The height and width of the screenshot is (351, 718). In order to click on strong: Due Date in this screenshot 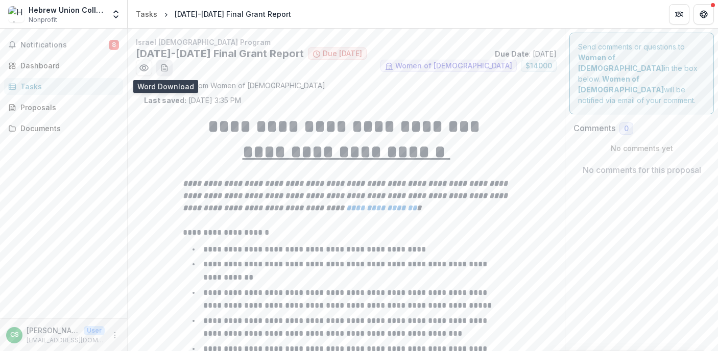, I will do `click(512, 54)`.